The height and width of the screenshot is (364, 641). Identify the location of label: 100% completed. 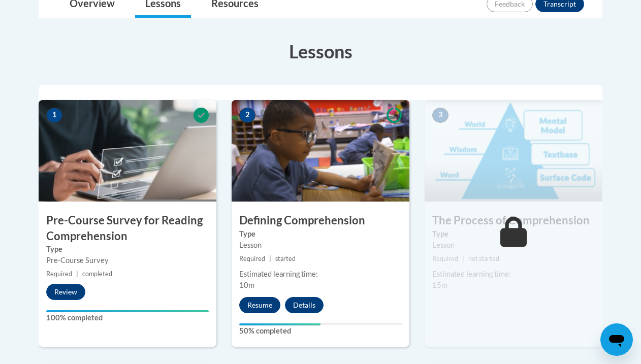
(128, 318).